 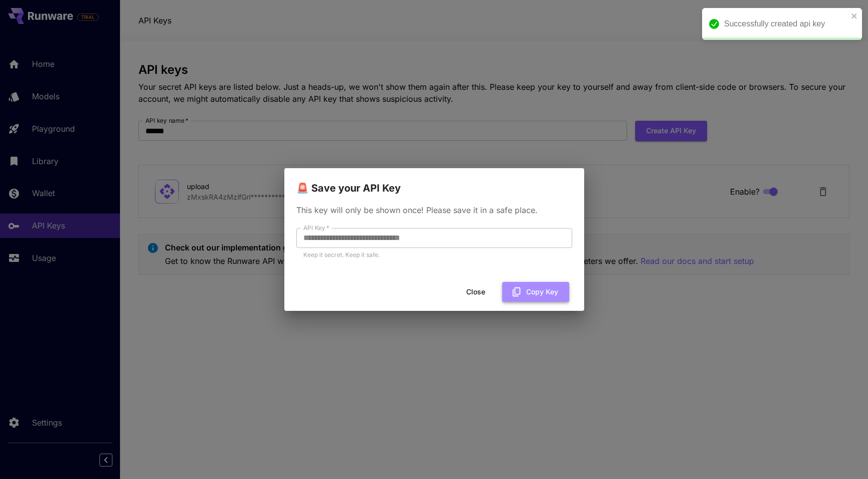 I want to click on div: Successfully created api key, so click(x=786, y=24).